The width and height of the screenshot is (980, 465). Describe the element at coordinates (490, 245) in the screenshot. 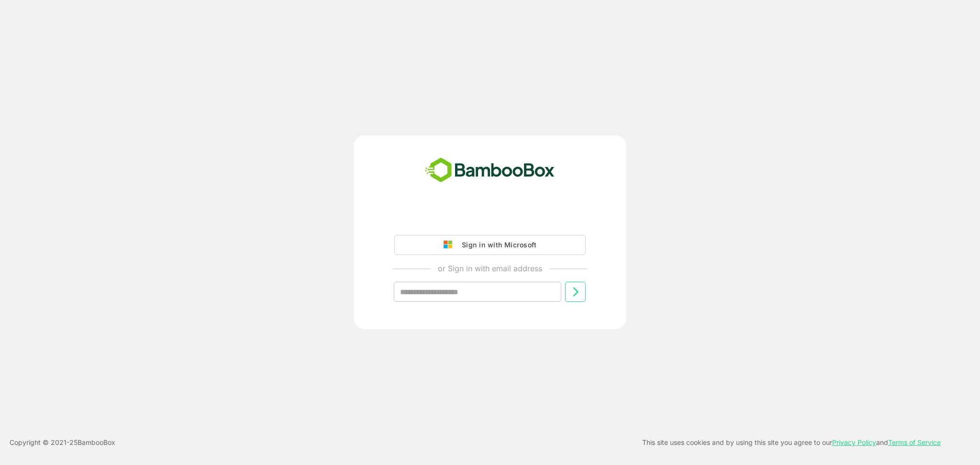

I see `button: Sign in with Microsoft` at that location.